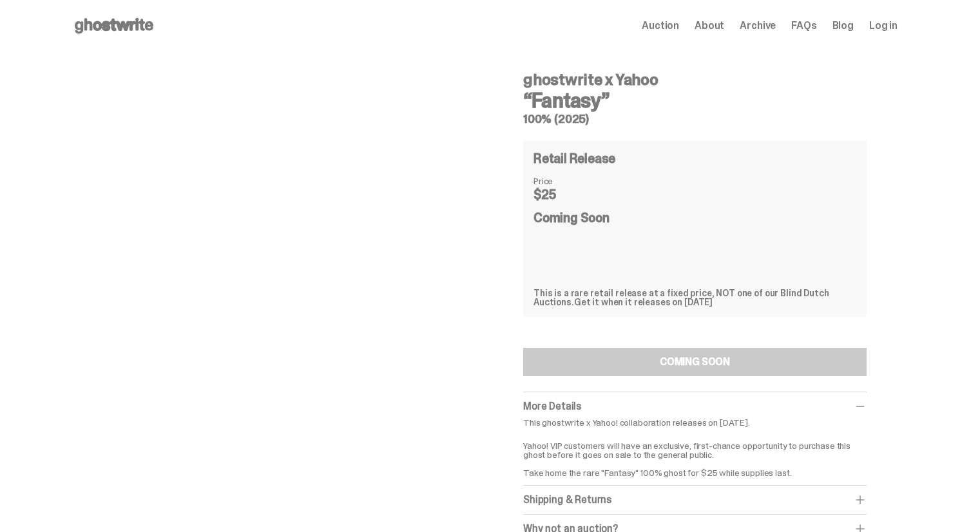 This screenshot has height=532, width=980. What do you see at coordinates (709, 26) in the screenshot?
I see `a: About` at bounding box center [709, 26].